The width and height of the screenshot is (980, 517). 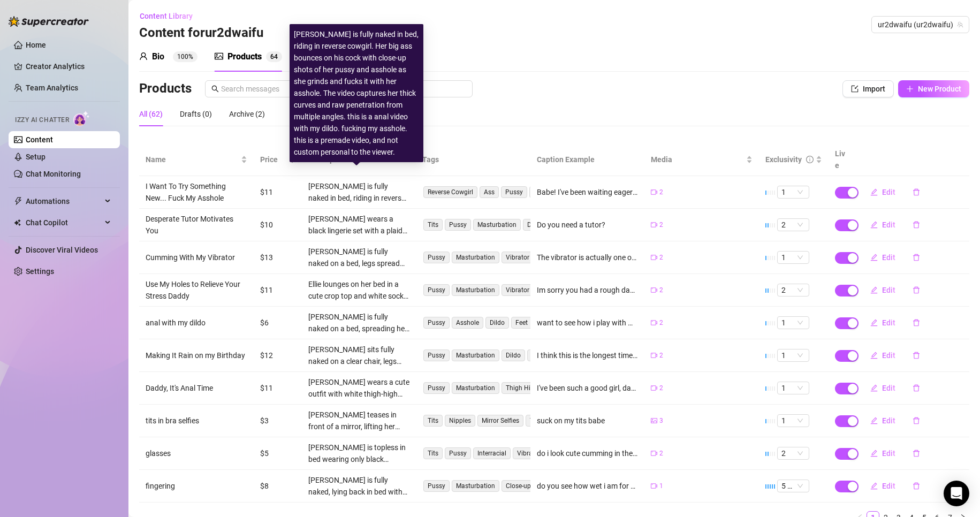 What do you see at coordinates (450, 192) in the screenshot?
I see `span: Reverse Cowgirl` at bounding box center [450, 192].